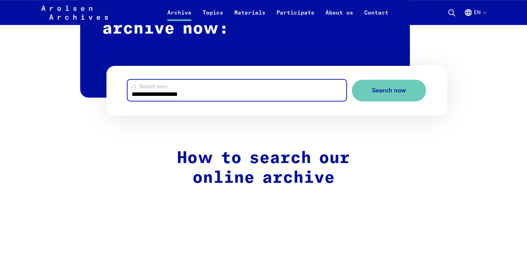 This screenshot has height=261, width=527. What do you see at coordinates (264, 168) in the screenshot?
I see `h2: How to search our online archive` at bounding box center [264, 168].